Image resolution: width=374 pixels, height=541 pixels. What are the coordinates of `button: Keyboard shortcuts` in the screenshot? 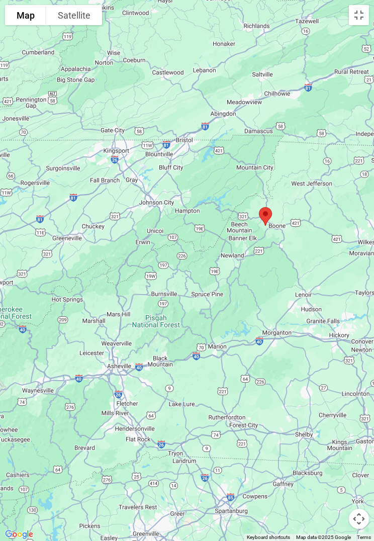 It's located at (268, 537).